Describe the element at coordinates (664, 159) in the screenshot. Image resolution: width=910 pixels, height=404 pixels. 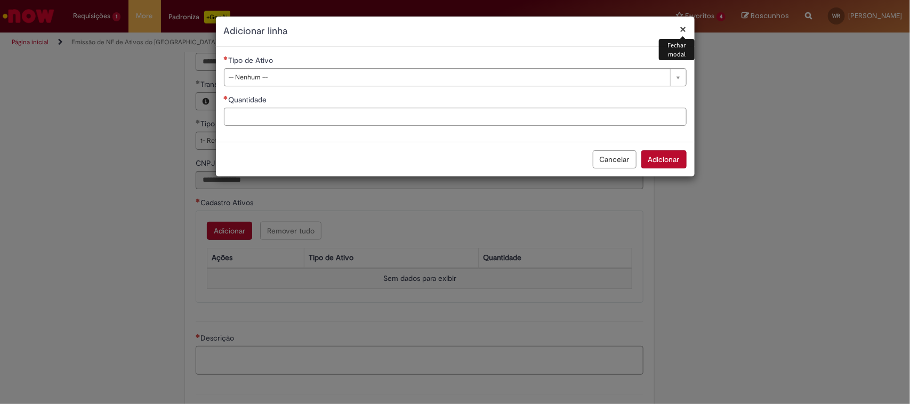
I see `button: Adicionar` at that location.